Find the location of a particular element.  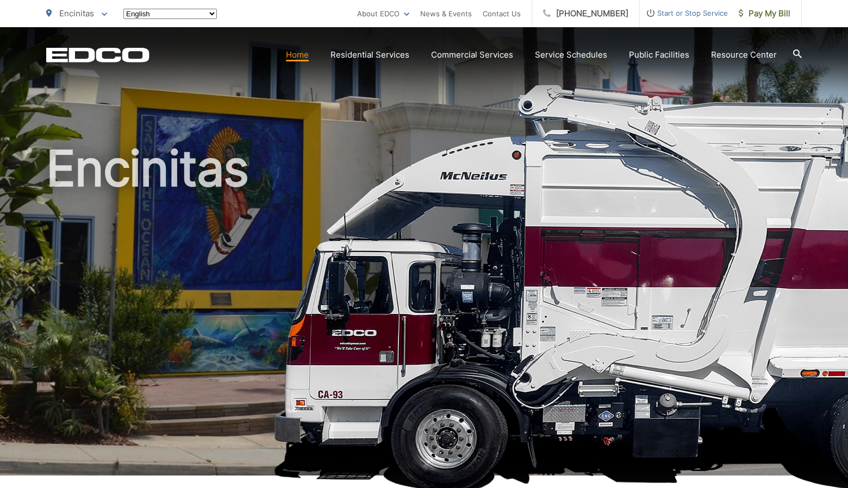

a: EDCD logo. Return to the homepage. is located at coordinates (98, 55).